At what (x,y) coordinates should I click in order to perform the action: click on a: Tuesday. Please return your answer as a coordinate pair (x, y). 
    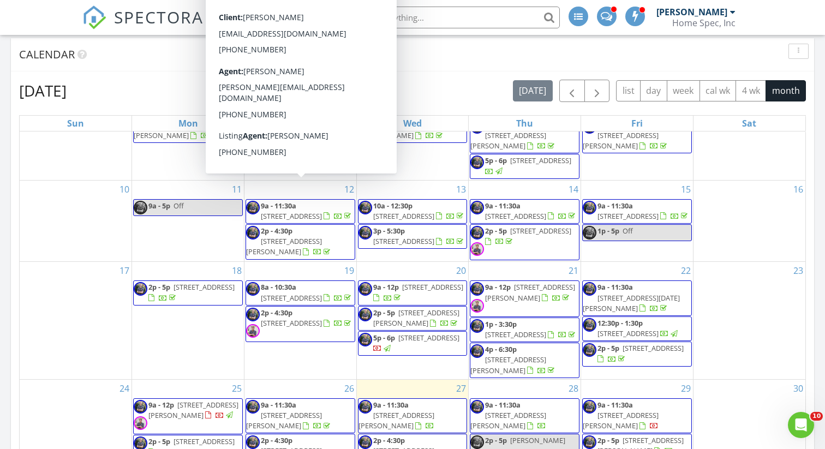
    Looking at the image, I should click on (300, 123).